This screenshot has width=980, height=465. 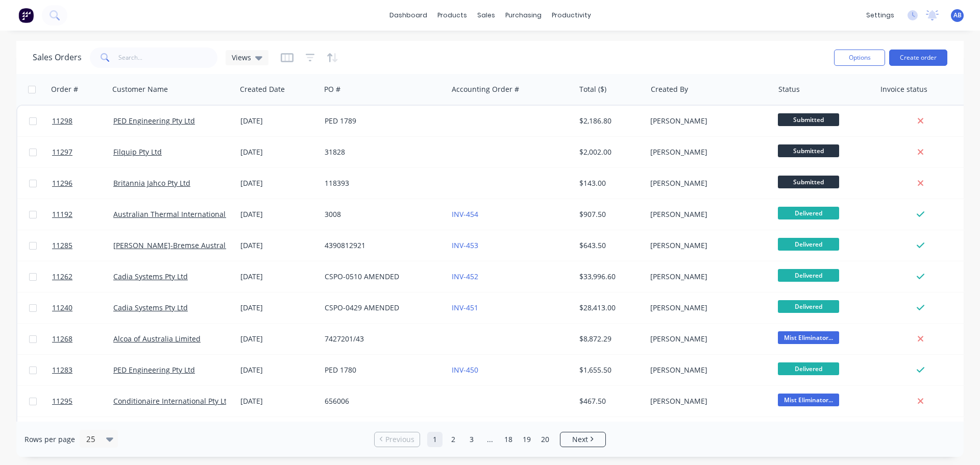 I want to click on a: 11262, so click(x=82, y=276).